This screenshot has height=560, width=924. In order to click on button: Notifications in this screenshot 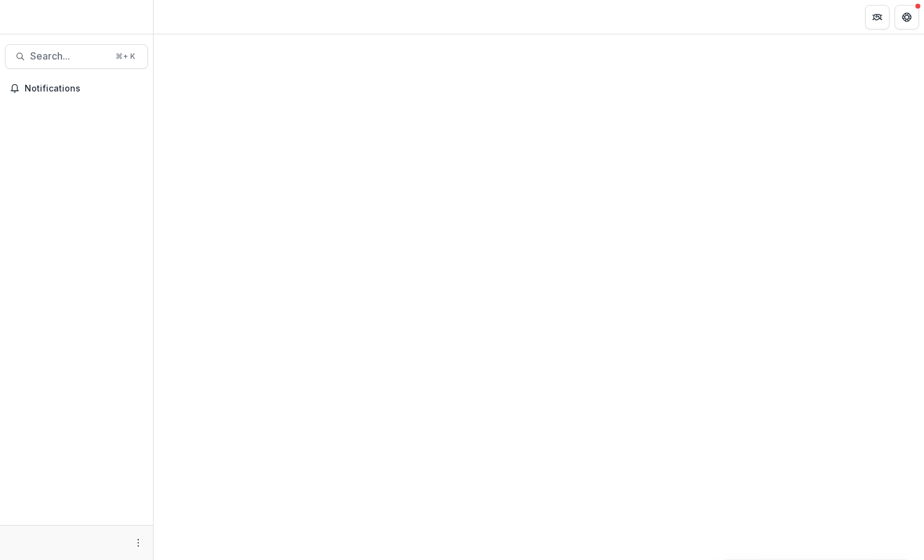, I will do `click(76, 89)`.